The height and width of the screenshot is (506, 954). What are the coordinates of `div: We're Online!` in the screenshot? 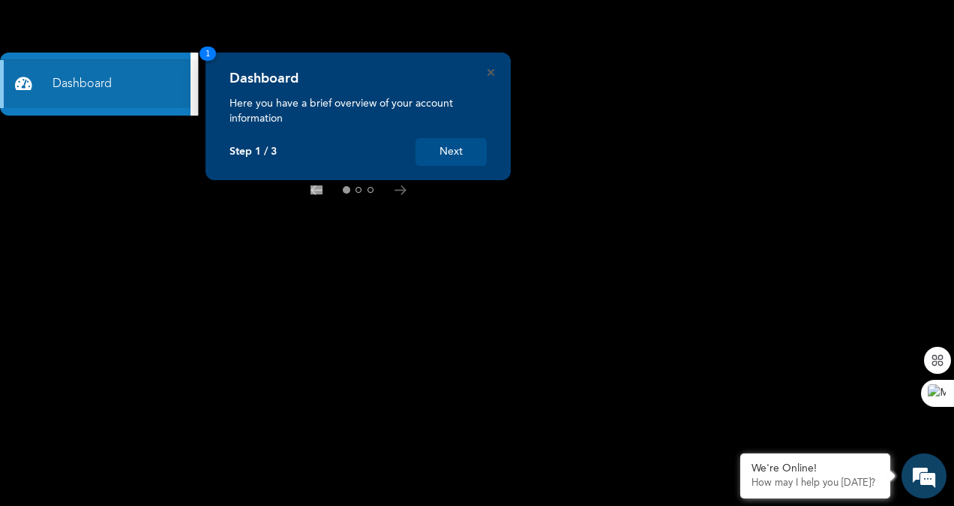 It's located at (816, 468).